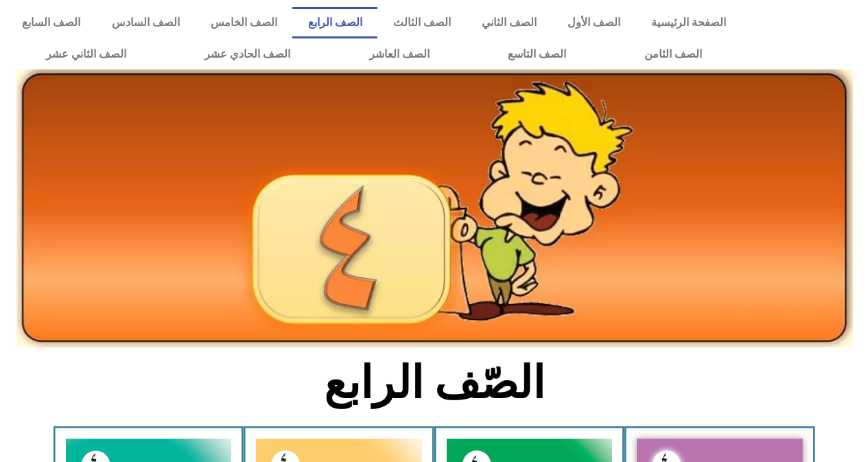 The height and width of the screenshot is (462, 868). What do you see at coordinates (247, 54) in the screenshot?
I see `a: الصف الحادي عشر` at bounding box center [247, 54].